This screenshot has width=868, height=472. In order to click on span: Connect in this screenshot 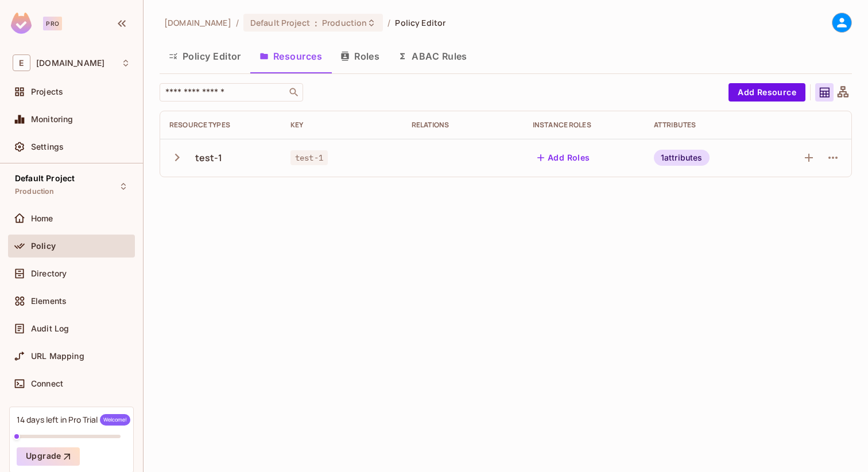, I will do `click(47, 384)`.